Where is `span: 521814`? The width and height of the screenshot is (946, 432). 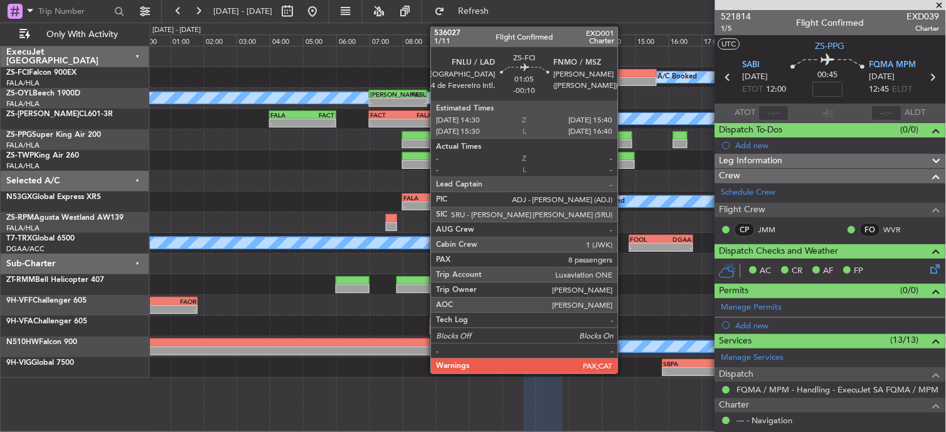 span: 521814 is located at coordinates (737, 16).